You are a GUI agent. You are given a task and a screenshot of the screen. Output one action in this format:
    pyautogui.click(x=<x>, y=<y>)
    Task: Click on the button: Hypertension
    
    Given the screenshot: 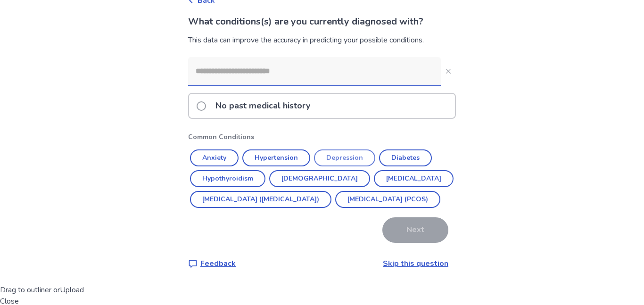 What is the action you would take?
    pyautogui.click(x=276, y=158)
    